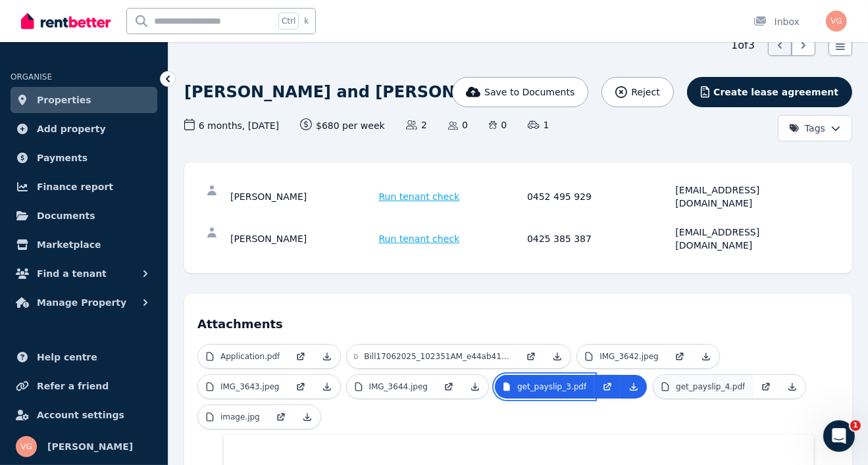 Image resolution: width=868 pixels, height=465 pixels. I want to click on button: Create lease agreement, so click(769, 92).